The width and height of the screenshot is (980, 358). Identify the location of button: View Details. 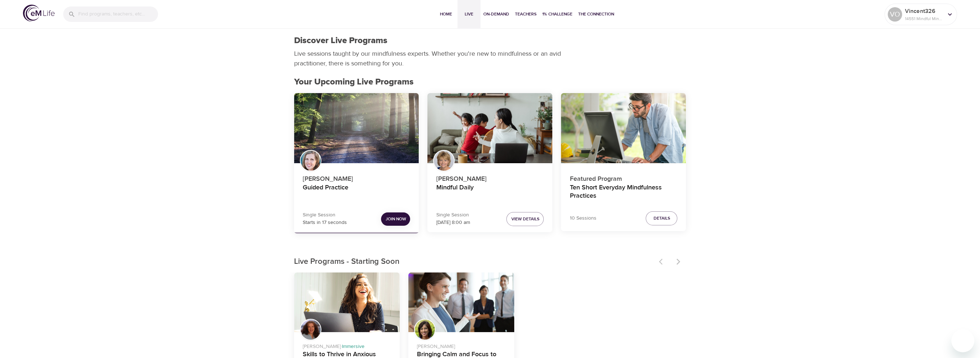
(525, 219).